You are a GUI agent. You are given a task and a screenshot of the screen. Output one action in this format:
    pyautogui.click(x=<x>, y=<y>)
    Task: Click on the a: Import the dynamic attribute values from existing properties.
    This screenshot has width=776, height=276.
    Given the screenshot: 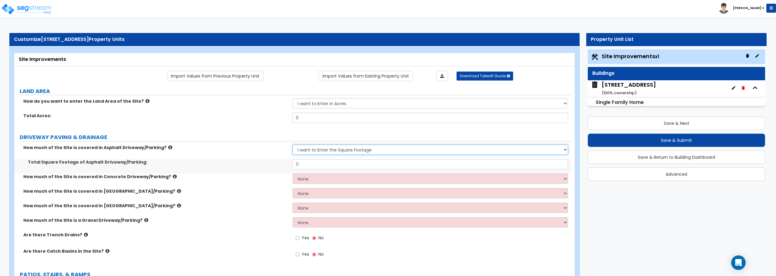 What is the action you would take?
    pyautogui.click(x=365, y=76)
    